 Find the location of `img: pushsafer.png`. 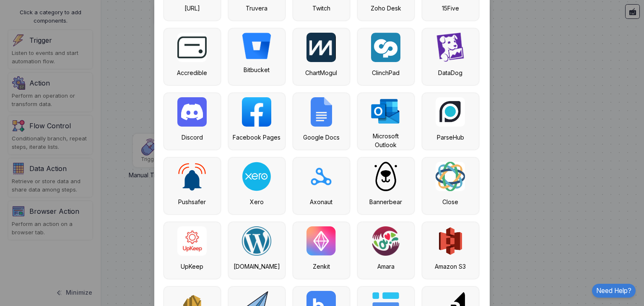

img: pushsafer.png is located at coordinates (192, 176).